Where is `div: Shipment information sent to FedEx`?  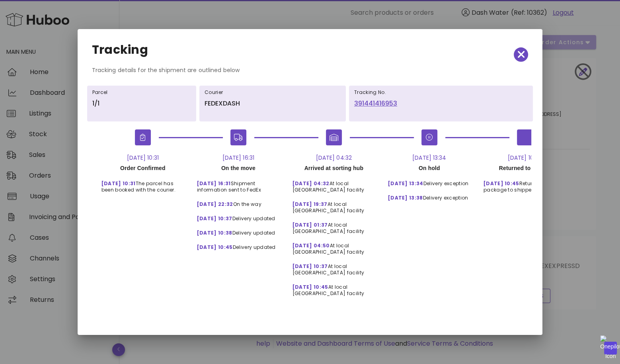 div: Shipment information sent to FedEx is located at coordinates (238, 184).